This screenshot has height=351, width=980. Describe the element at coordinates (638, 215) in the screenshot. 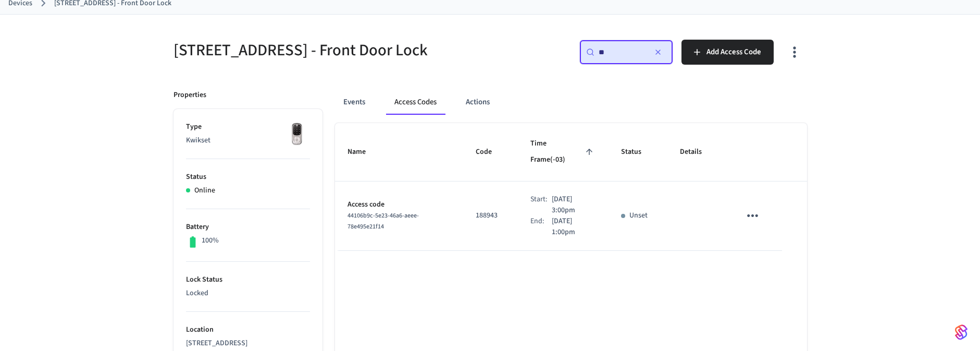

I see `p: Unset` at that location.